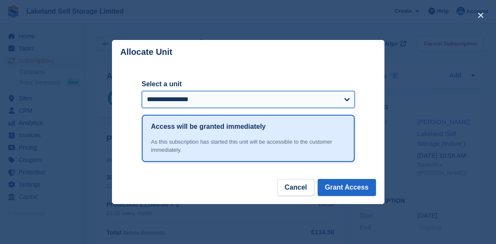  What do you see at coordinates (248, 146) in the screenshot?
I see `div: As this subscription has started this unit will be accessible to the customer immediately.` at bounding box center [248, 146].